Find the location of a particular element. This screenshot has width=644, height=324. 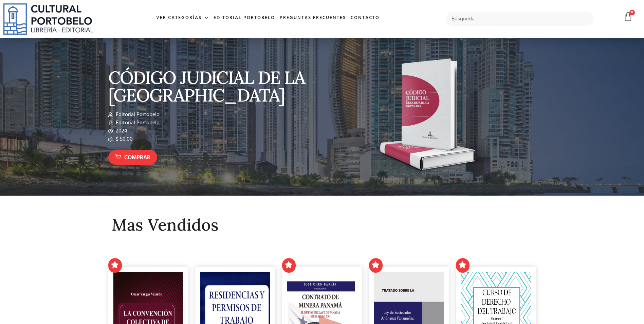

input: Búsqueda is located at coordinates (520, 19).